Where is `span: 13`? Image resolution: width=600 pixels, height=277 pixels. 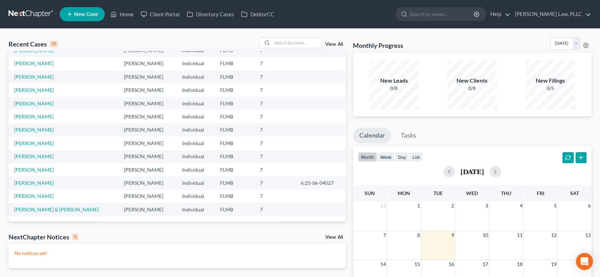
span: 13 is located at coordinates (588, 235).